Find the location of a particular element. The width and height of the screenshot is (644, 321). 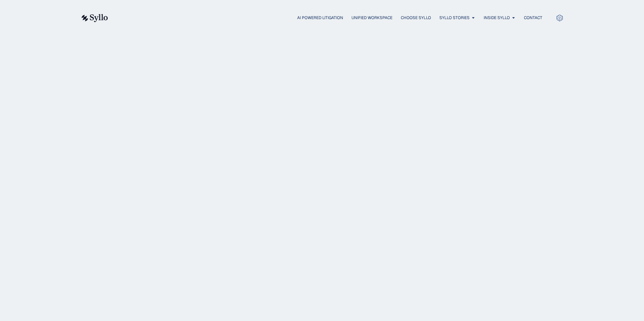

a: Contact is located at coordinates (533, 18).